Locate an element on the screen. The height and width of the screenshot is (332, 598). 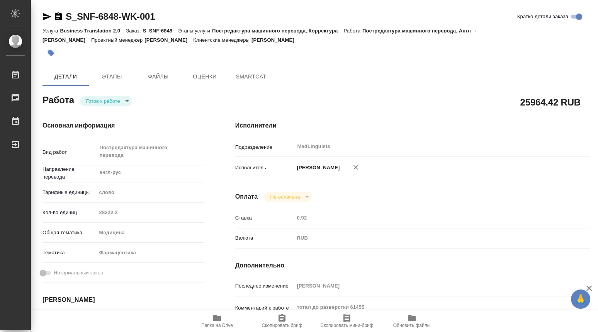
p: Ставка is located at coordinates (265, 218).